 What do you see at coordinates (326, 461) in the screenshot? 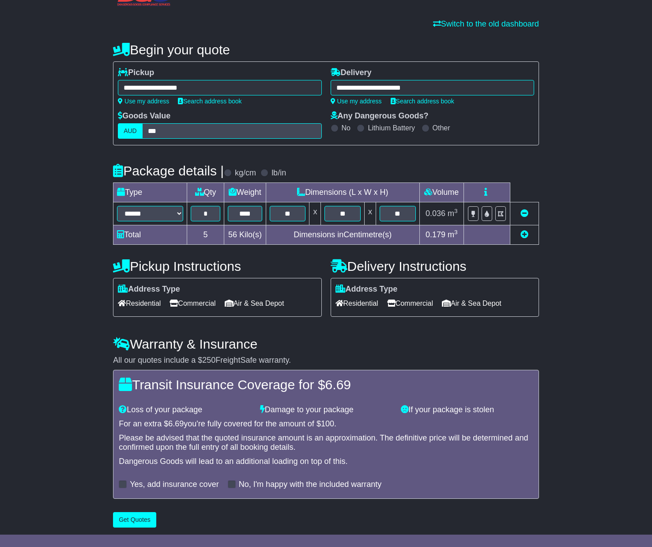
I see `div: Dangerous Goods will lead to an additional loading on top of this.` at bounding box center [326, 461].